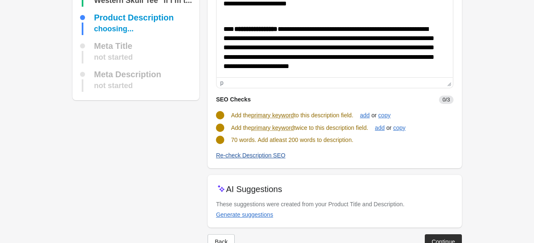  What do you see at coordinates (299, 128) in the screenshot?
I see `span: Add the twice to this description field.` at bounding box center [299, 128].